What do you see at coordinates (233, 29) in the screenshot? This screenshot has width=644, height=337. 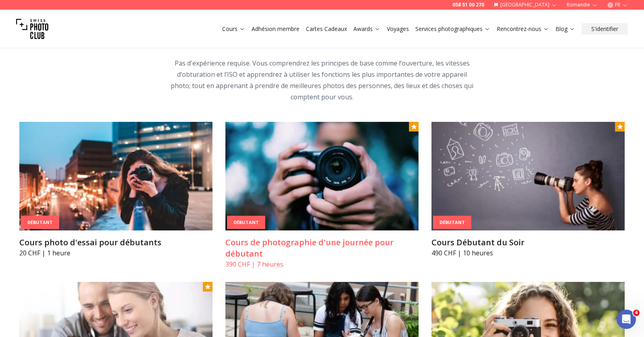 I see `button: Cours` at bounding box center [233, 29].